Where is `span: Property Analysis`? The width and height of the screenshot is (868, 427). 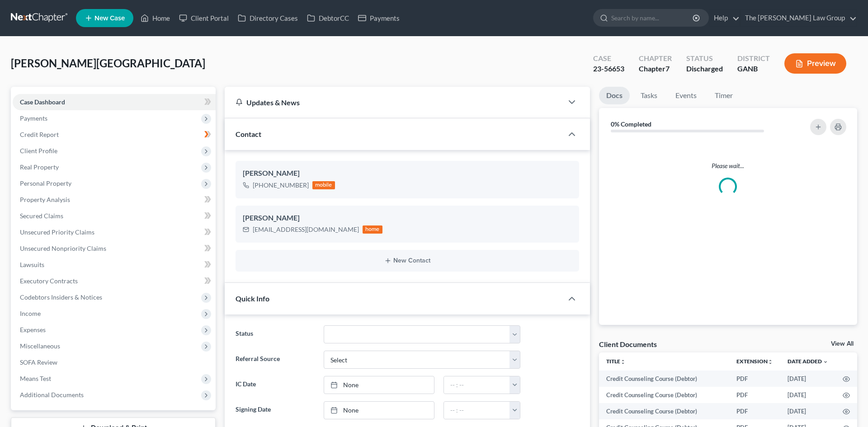
span: Property Analysis is located at coordinates (45, 199).